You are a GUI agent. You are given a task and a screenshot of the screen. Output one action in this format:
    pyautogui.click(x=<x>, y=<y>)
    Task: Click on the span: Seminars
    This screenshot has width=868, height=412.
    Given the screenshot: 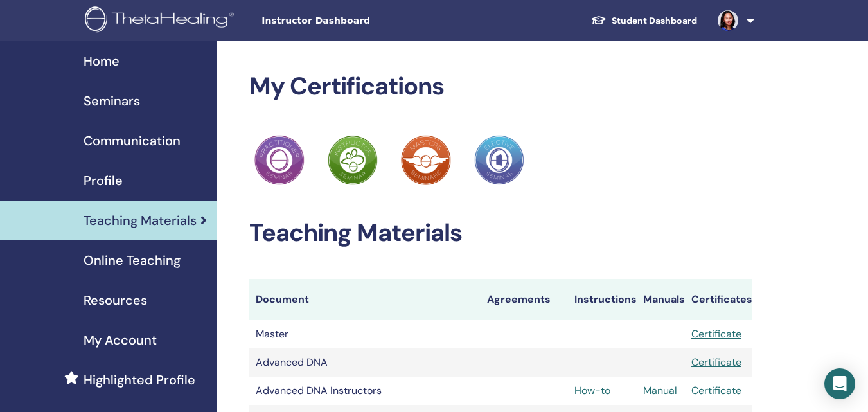 What is the action you would take?
    pyautogui.click(x=112, y=101)
    